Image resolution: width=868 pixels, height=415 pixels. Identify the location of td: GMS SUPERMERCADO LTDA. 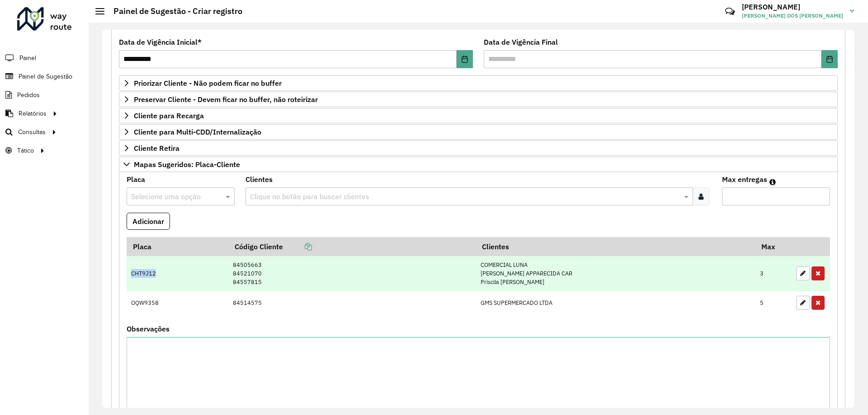
(615, 303).